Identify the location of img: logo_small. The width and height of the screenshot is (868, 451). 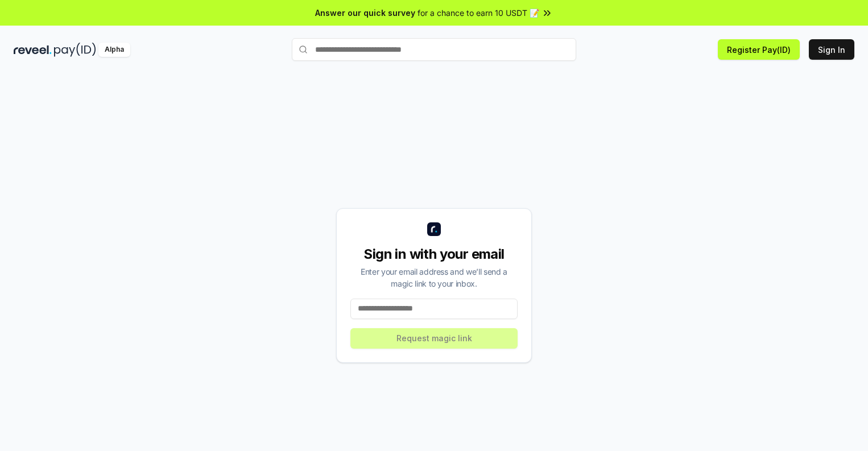
(434, 229).